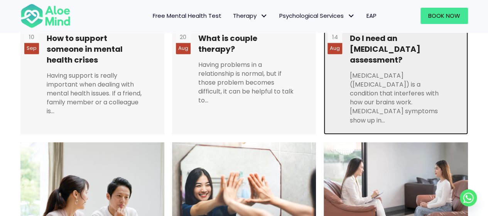 The image size is (488, 216). What do you see at coordinates (372, 15) in the screenshot?
I see `span: EAP` at bounding box center [372, 15].